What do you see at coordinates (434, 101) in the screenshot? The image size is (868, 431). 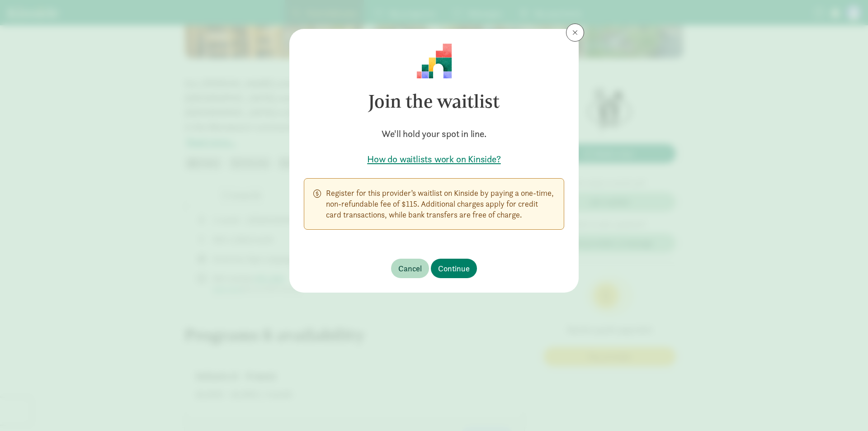 I see `h3: Join the waitlist` at bounding box center [434, 101].